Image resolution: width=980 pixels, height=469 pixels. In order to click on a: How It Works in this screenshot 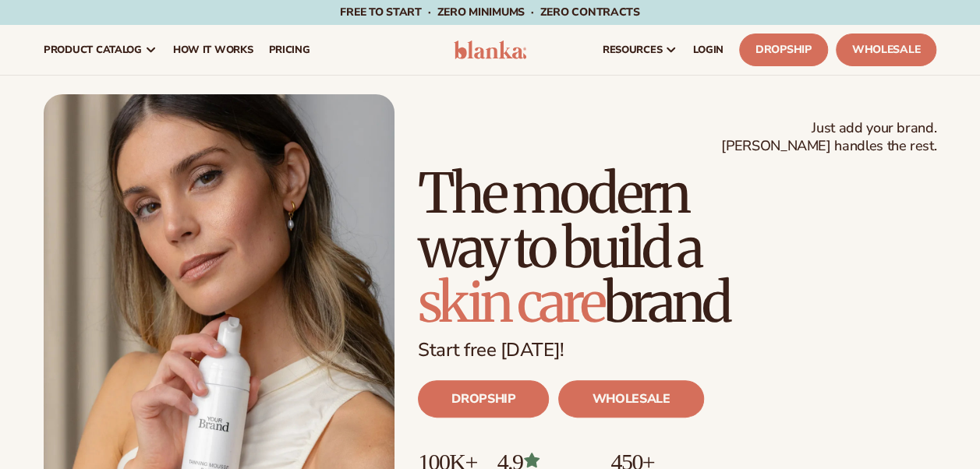, I will do `click(213, 50)`.